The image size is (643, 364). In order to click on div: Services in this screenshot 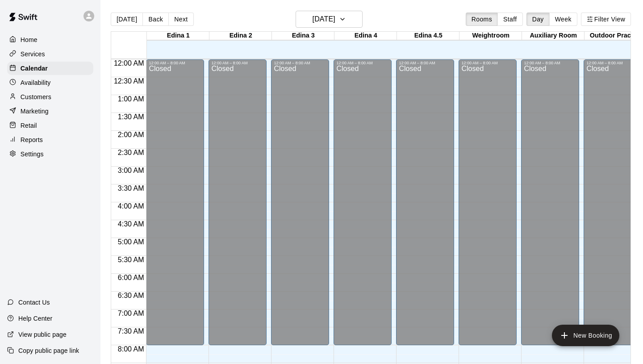, I will do `click(50, 54)`.